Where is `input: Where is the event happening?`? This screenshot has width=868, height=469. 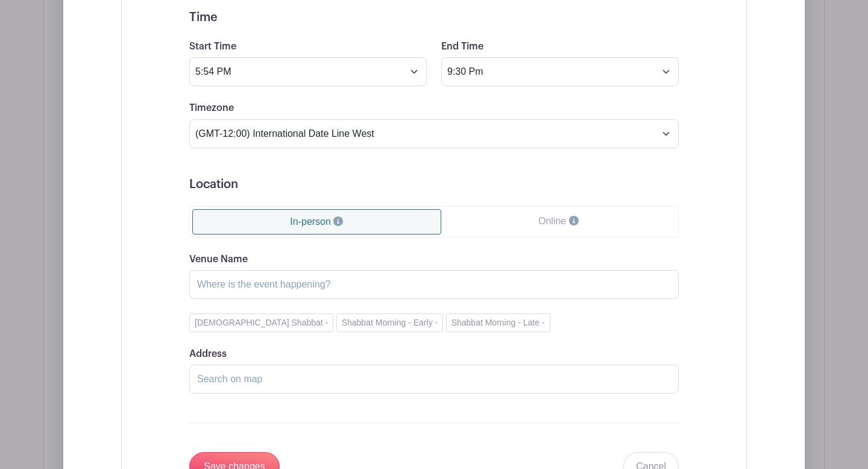 input: Where is the event happening? is located at coordinates (434, 284).